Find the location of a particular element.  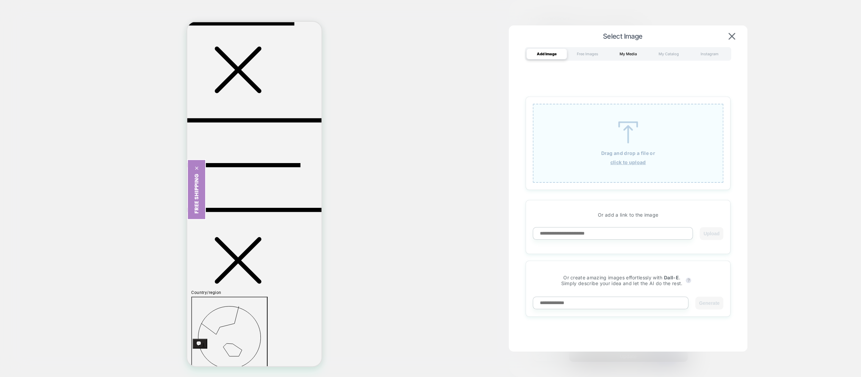

span: Select Image is located at coordinates (623, 36).